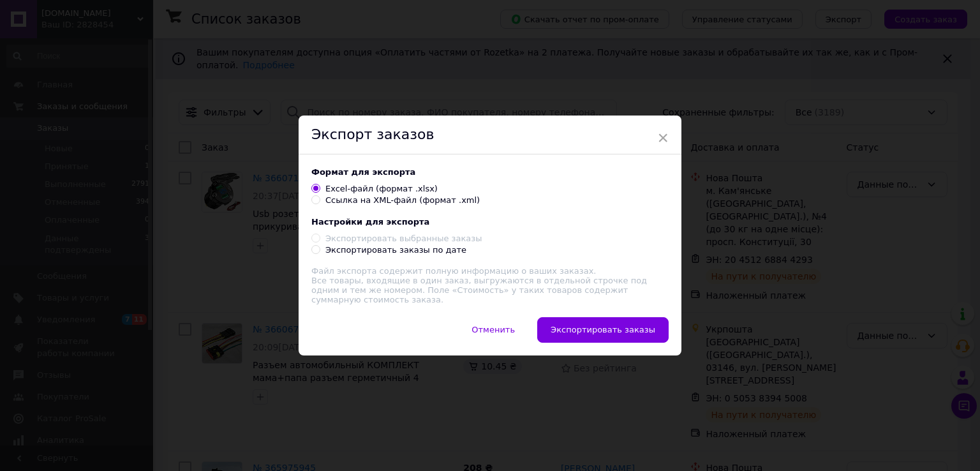  What do you see at coordinates (490, 135) in the screenshot?
I see `div: Экспорт заказов` at bounding box center [490, 135].